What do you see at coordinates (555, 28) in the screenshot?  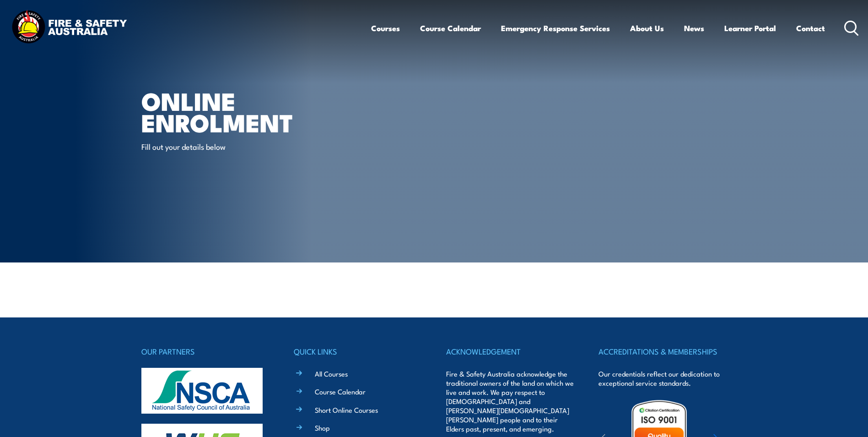 I see `a: Emergency Response Services` at bounding box center [555, 28].